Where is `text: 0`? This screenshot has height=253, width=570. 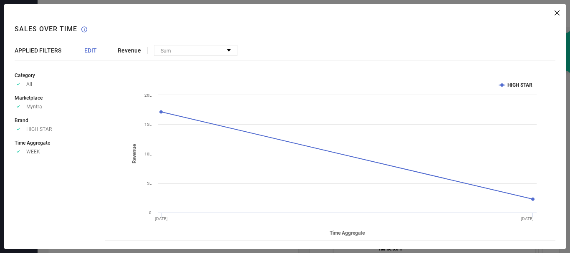 text: 0 is located at coordinates (150, 213).